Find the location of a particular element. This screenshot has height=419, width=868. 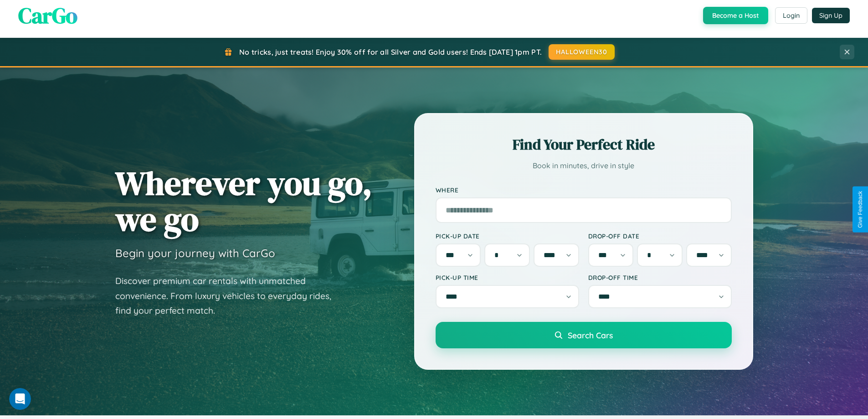

p: Book in minutes, drive in style is located at coordinates (584, 165).